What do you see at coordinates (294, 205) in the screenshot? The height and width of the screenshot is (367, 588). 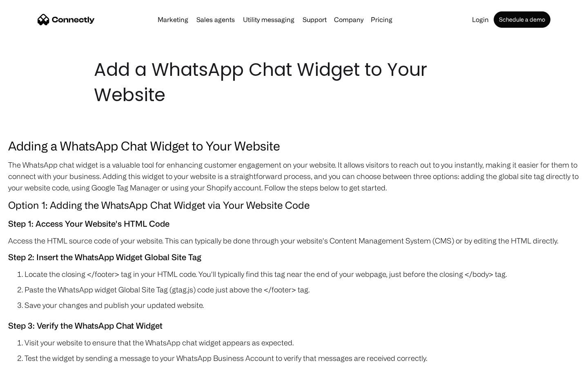 I see `h4: Option 1: Adding the WhatsApp Chat Widget via Your Website Code` at bounding box center [294, 205].